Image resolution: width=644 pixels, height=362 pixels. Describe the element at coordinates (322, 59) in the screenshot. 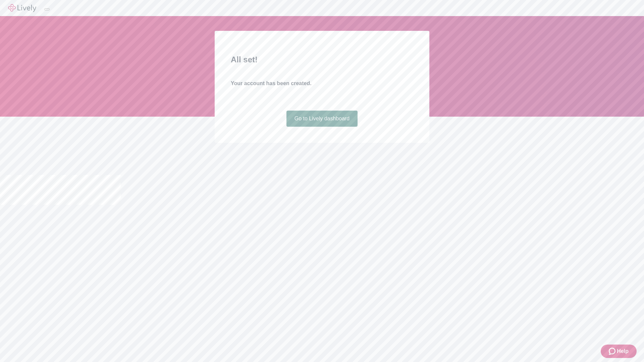

I see `h2: All set!` at that location.